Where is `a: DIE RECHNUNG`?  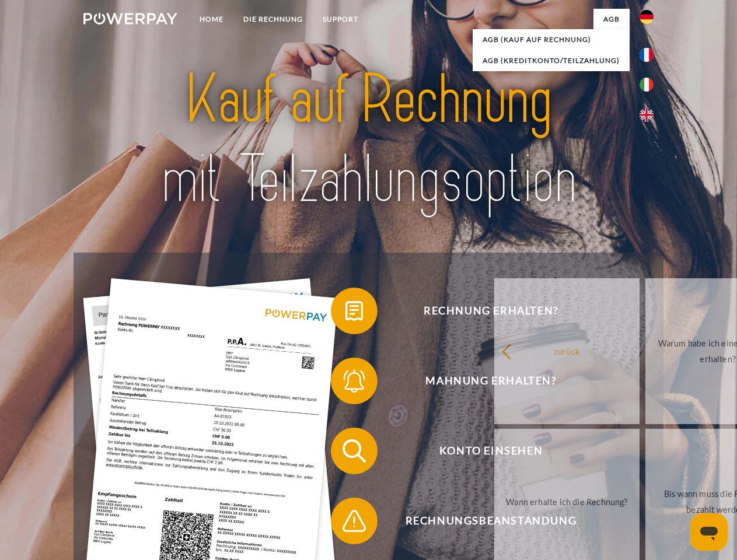 a: DIE RECHNUNG is located at coordinates (273, 19).